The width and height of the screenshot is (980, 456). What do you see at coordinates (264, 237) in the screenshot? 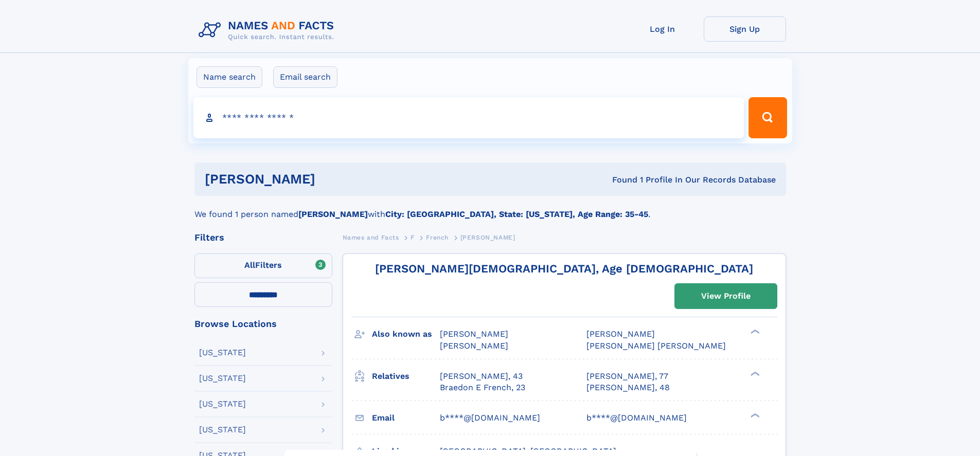
I see `div: Filters` at bounding box center [264, 237].